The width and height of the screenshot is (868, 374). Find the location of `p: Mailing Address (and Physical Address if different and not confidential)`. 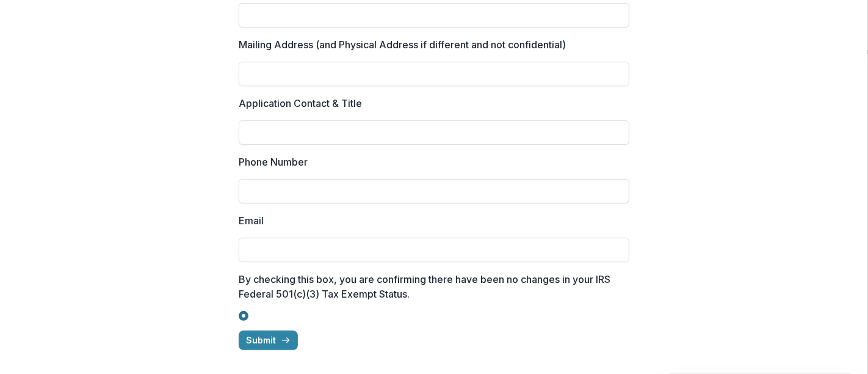

p: Mailing Address (and Physical Address if different and not confidential) is located at coordinates (402, 45).